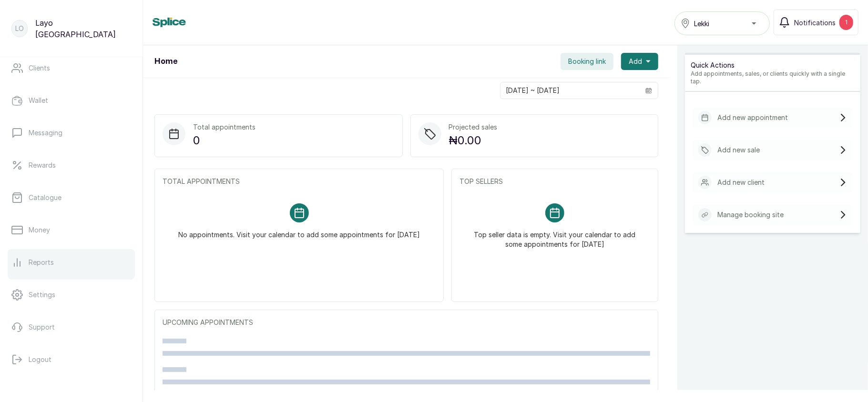 The width and height of the screenshot is (868, 402). What do you see at coordinates (71, 165) in the screenshot?
I see `a: Rewards` at bounding box center [71, 165].